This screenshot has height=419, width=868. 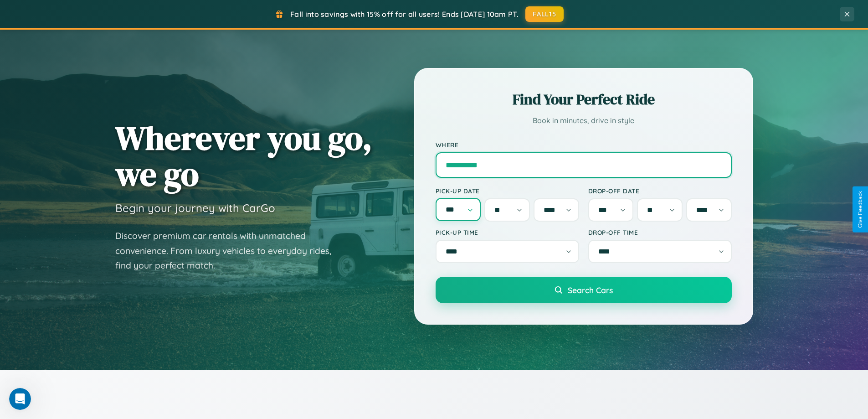 What do you see at coordinates (659, 232) in the screenshot?
I see `label: Drop-off Time` at bounding box center [659, 232].